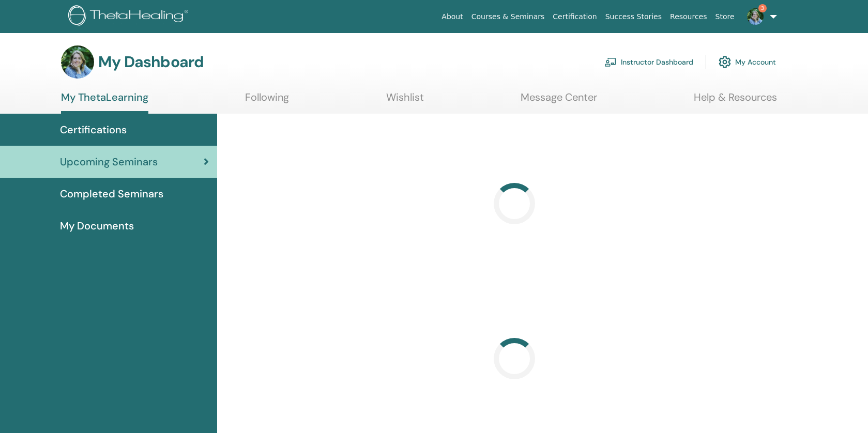 This screenshot has width=868, height=433. Describe the element at coordinates (267, 101) in the screenshot. I see `a: Following` at that location.